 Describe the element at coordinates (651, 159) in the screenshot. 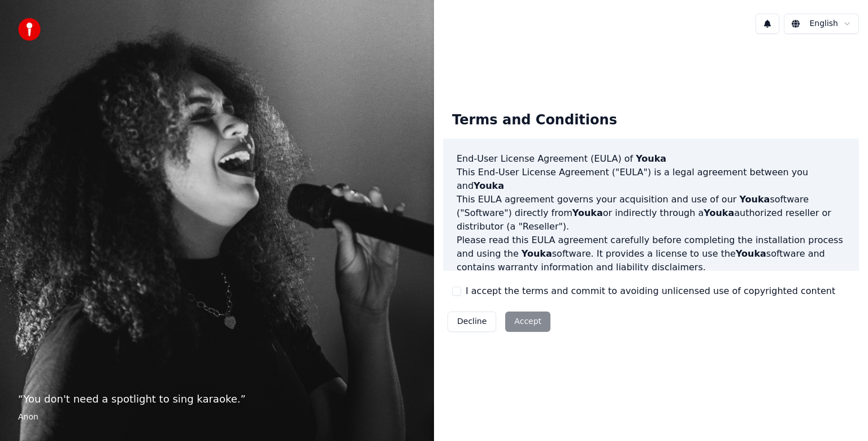

I see `h3: End-User License Agreement (EULA) of` at that location.